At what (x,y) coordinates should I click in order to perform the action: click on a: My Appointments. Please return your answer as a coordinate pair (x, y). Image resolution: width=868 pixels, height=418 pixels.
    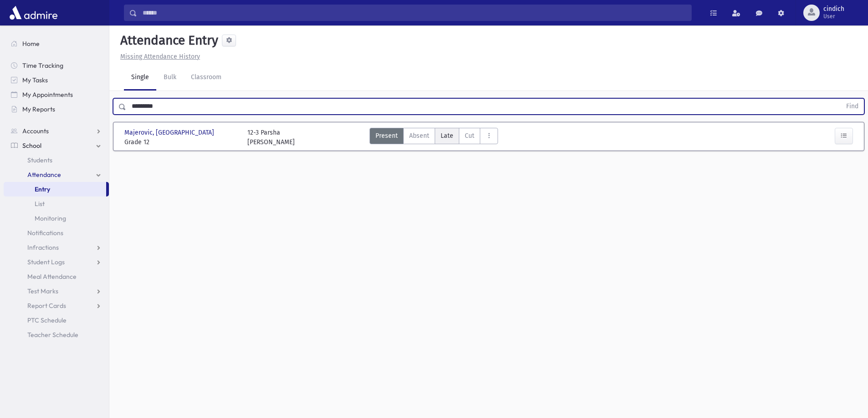
    Looking at the image, I should click on (56, 95).